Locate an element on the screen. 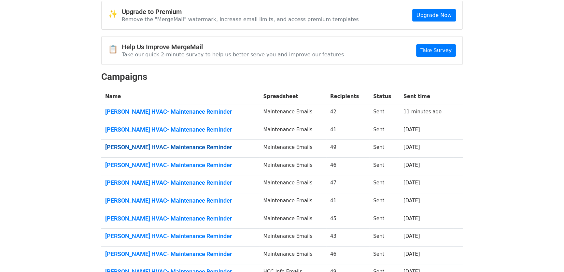 The image size is (564, 272). h4: Upgrade to Premium is located at coordinates (240, 12).